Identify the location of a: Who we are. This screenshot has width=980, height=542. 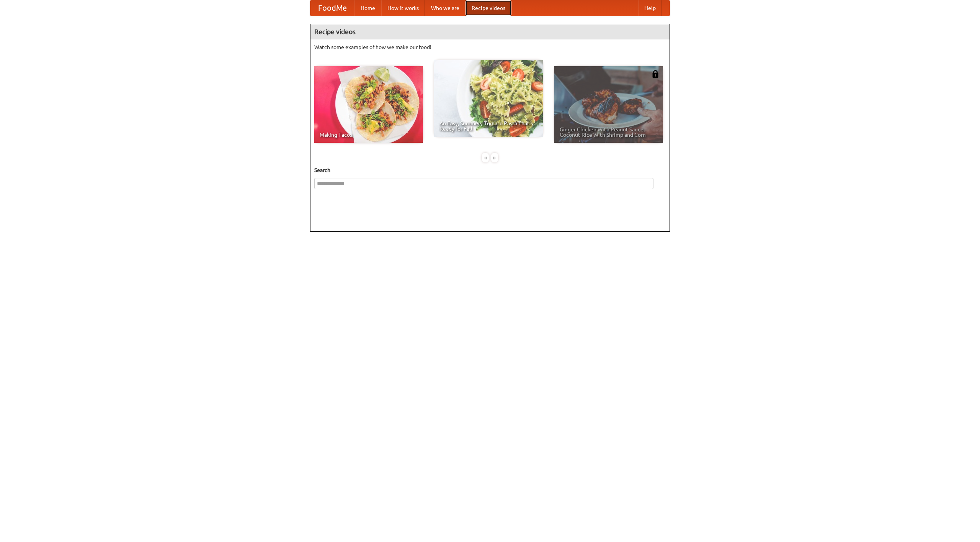
(445, 8).